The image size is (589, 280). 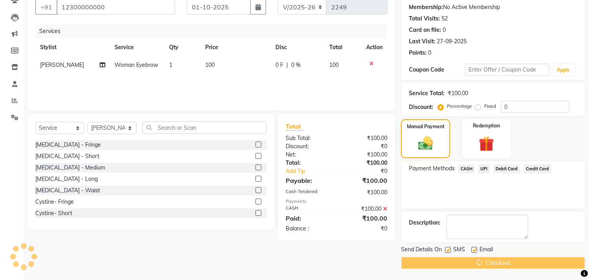 What do you see at coordinates (55, 201) in the screenshot?
I see `div: Cystine- Fringe` at bounding box center [55, 201].